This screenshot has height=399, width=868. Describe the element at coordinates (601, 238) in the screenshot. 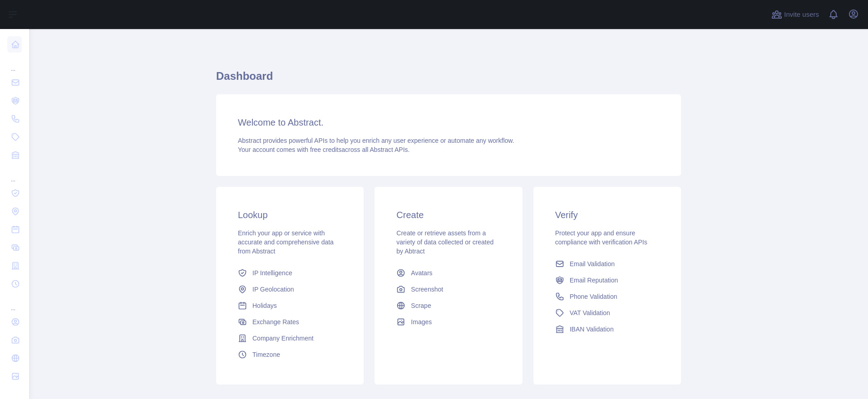

I see `span: Protect your app and ensure compliance with verification APIs` at that location.